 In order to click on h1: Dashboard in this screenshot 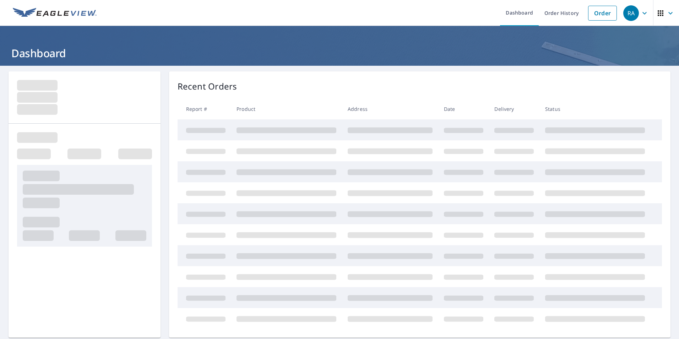, I will do `click(339, 53)`.